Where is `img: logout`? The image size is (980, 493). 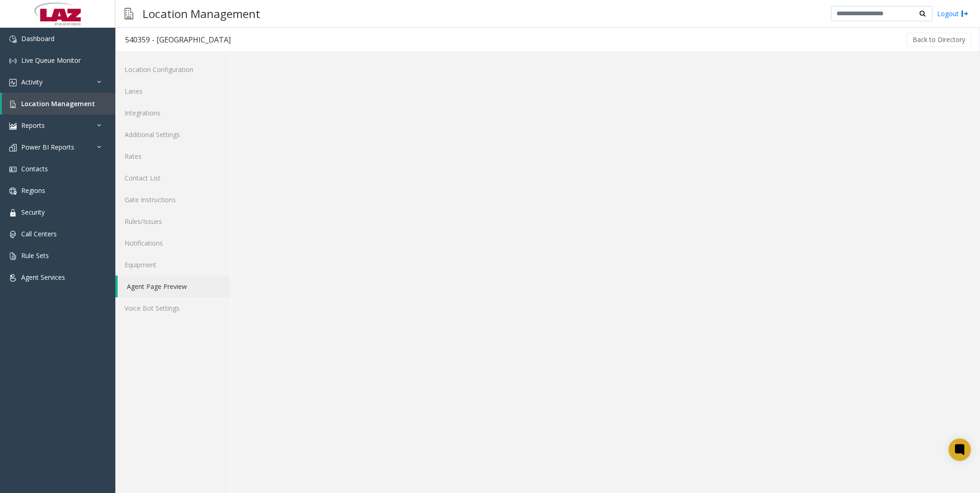 img: logout is located at coordinates (965, 13).